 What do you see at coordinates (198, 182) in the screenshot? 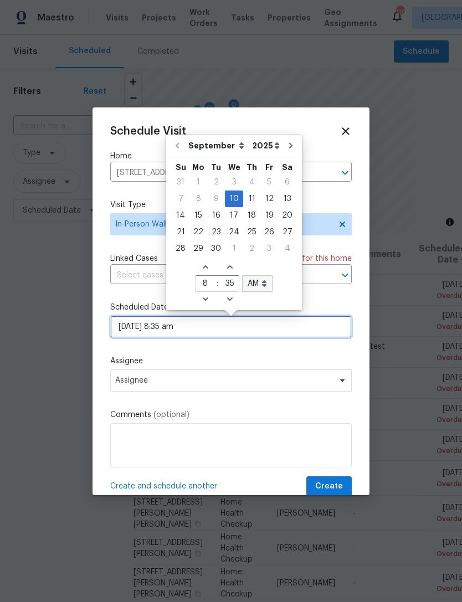
I see `div: Mon Sep 01 2025` at bounding box center [198, 182].